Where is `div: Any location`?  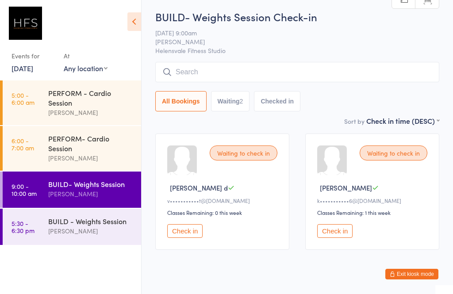 div: Any location is located at coordinates (85, 68).